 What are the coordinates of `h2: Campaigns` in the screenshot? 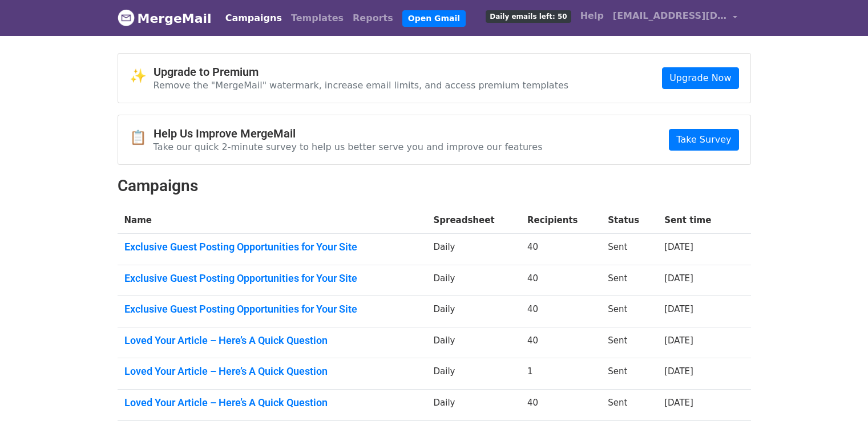 It's located at (434, 186).